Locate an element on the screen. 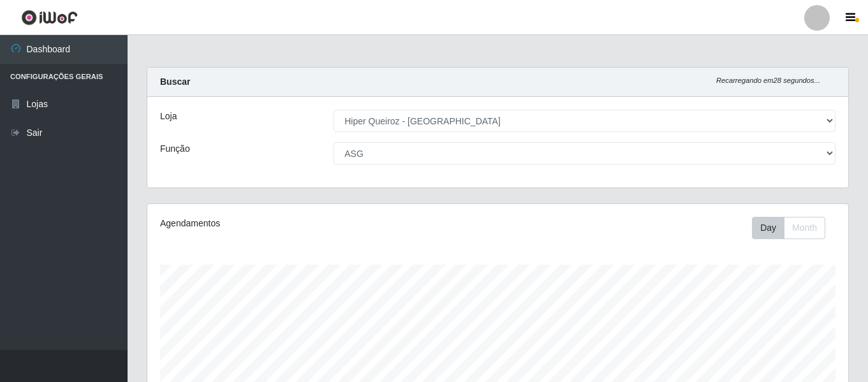 The width and height of the screenshot is (868, 382). label: Função is located at coordinates (175, 149).